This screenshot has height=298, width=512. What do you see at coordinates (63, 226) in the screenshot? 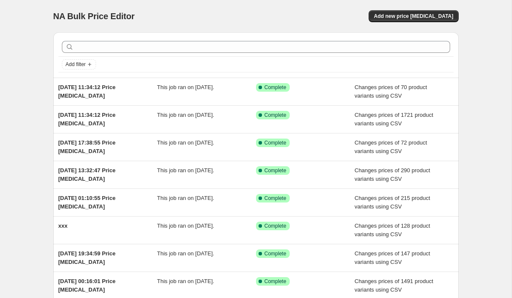
I see `span: xxx` at bounding box center [63, 226].